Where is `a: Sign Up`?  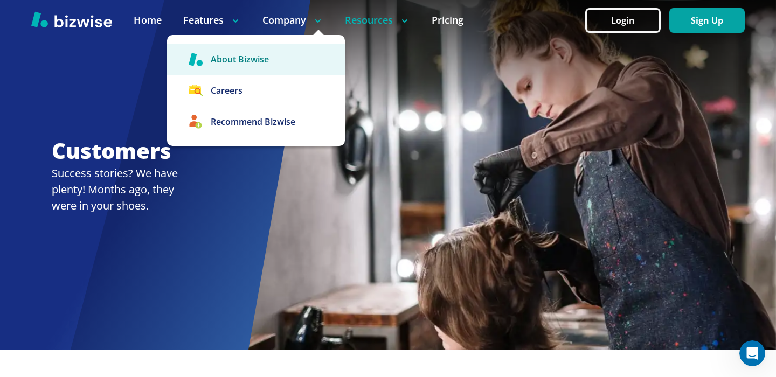 a: Sign Up is located at coordinates (707, 20).